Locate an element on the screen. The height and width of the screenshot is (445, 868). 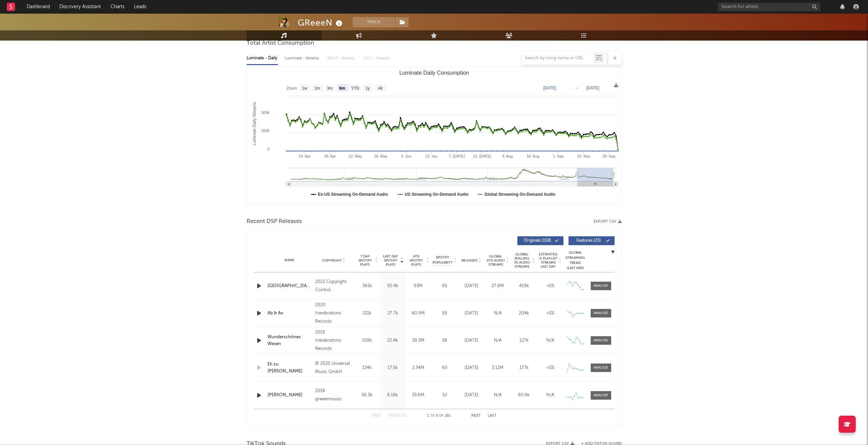
text: 3m is located at coordinates (329, 88).